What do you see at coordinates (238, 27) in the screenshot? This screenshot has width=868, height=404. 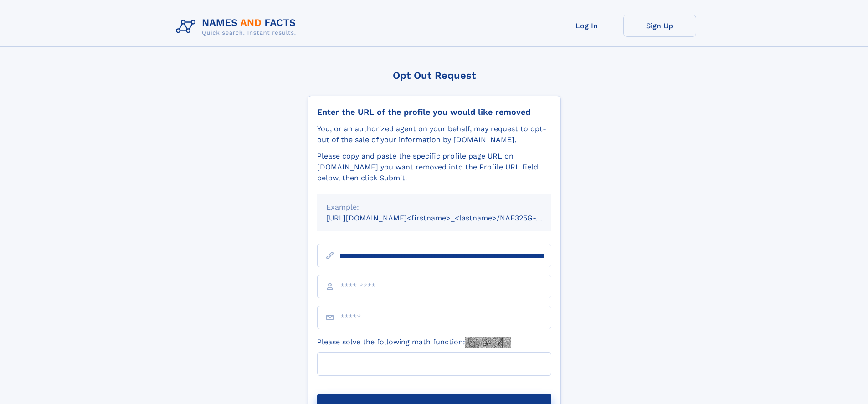 I see `img: Logo Names and Facts` at bounding box center [238, 27].